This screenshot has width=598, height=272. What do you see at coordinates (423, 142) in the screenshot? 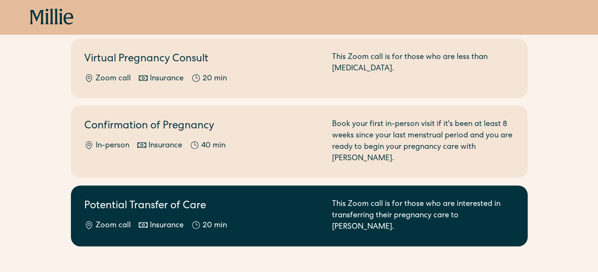
I see `div: Book your first in-person visit if it's been at least 8 weeks since your last menstrual period an...` at bounding box center [423, 142].